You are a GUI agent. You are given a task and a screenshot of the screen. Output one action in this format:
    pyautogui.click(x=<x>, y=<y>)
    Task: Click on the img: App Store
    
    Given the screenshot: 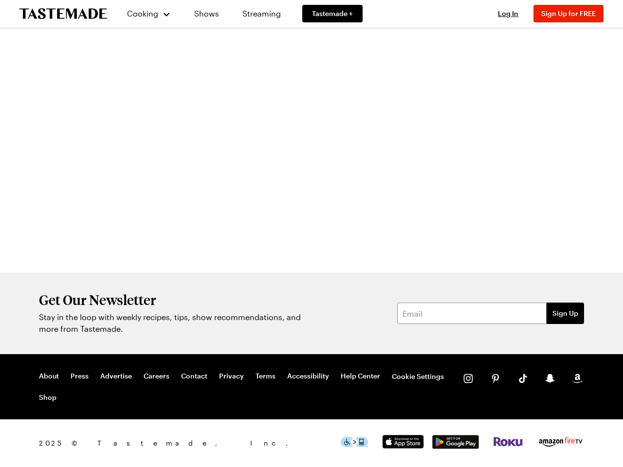 What is the action you would take?
    pyautogui.click(x=403, y=442)
    